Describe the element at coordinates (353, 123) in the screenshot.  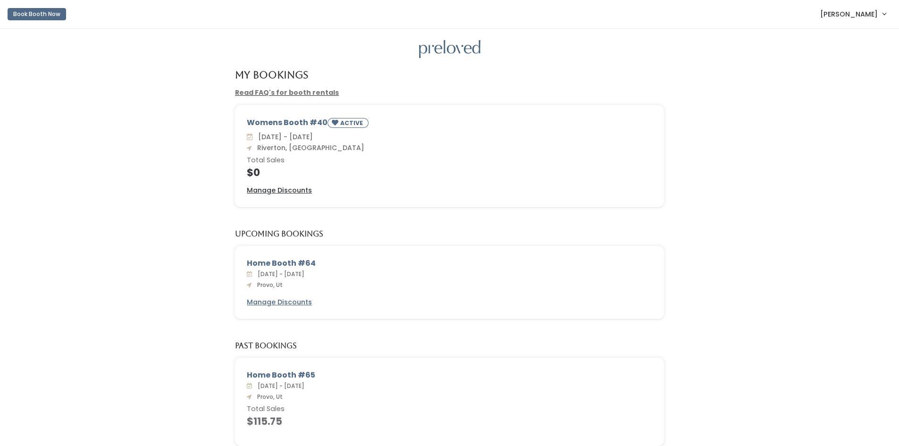
I see `small: ACTIVE` at that location.